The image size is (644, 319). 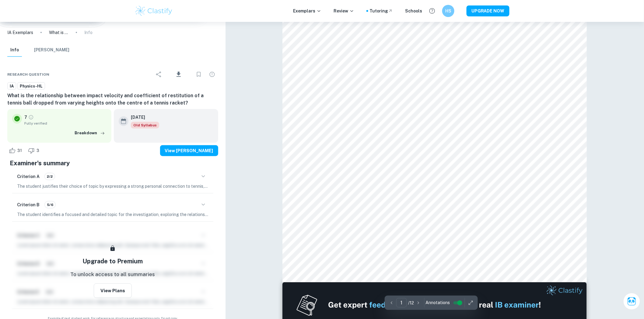 I want to click on p: Review, so click(x=344, y=11).